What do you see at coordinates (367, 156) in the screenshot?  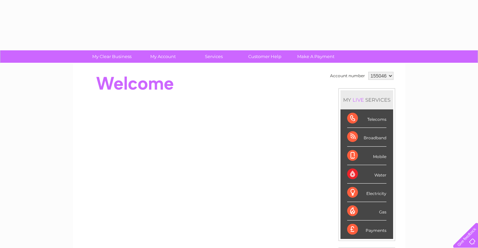 I see `div: Mobile` at bounding box center [367, 156].